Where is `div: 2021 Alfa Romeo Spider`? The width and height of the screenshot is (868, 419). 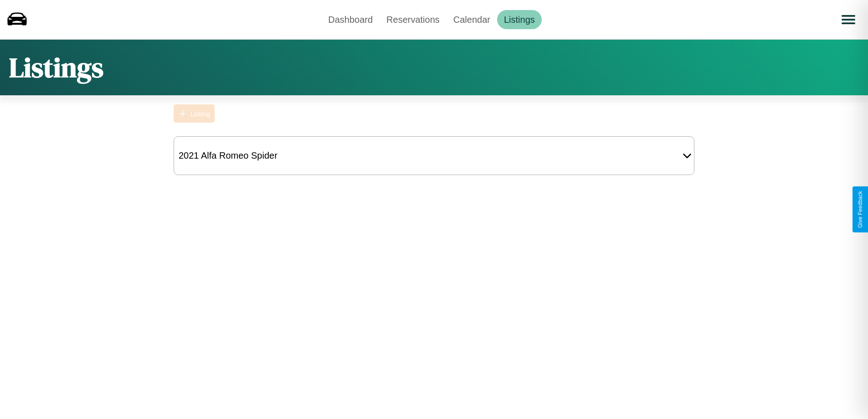 div: 2021 Alfa Romeo Spider is located at coordinates (228, 155).